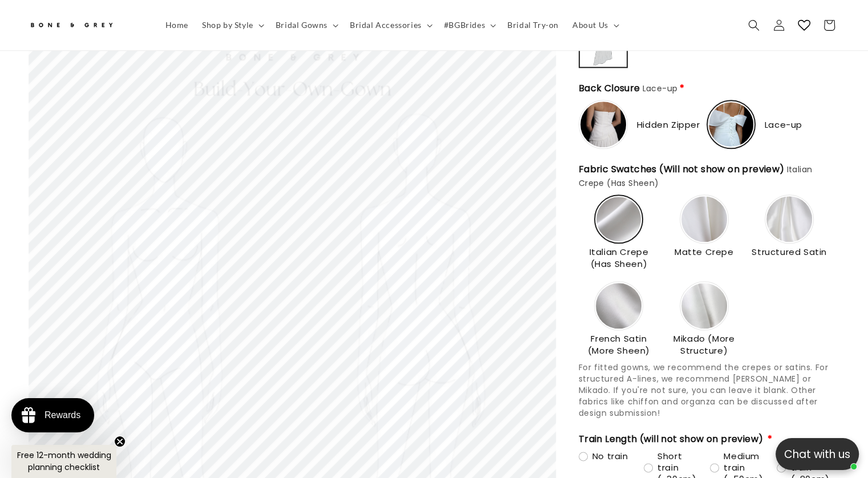 The height and width of the screenshot is (478, 868). What do you see at coordinates (672, 439) in the screenshot?
I see `span: Train Length (will not show on preview)` at bounding box center [672, 439].